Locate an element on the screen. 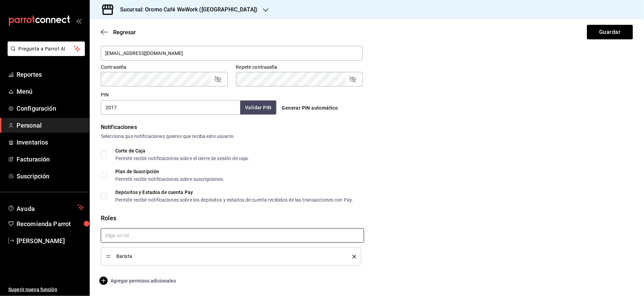  span: Pregunta a Parrot AI is located at coordinates (46, 49).